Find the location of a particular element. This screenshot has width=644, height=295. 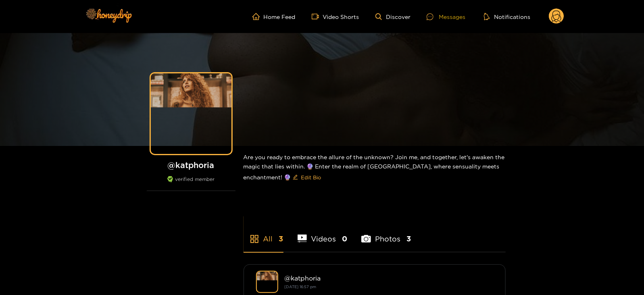

a: Video Shorts is located at coordinates (335, 16).